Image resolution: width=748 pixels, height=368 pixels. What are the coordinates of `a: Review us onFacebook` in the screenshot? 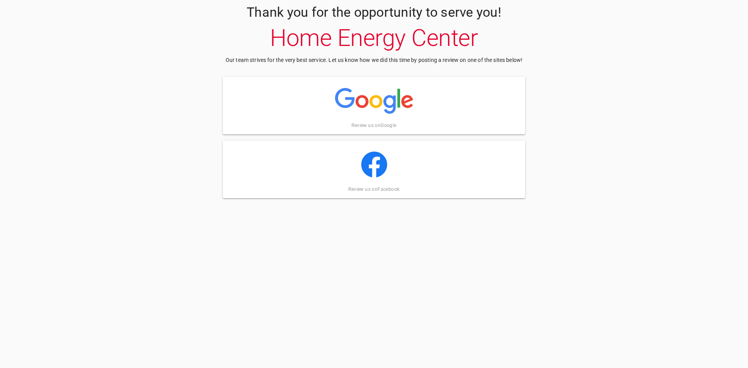 It's located at (374, 169).